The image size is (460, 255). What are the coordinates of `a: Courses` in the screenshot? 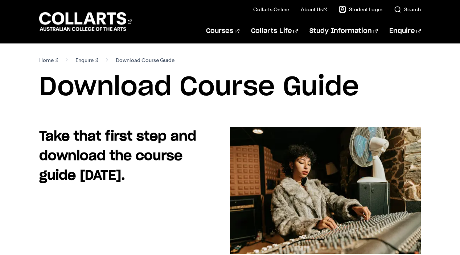 It's located at (222, 31).